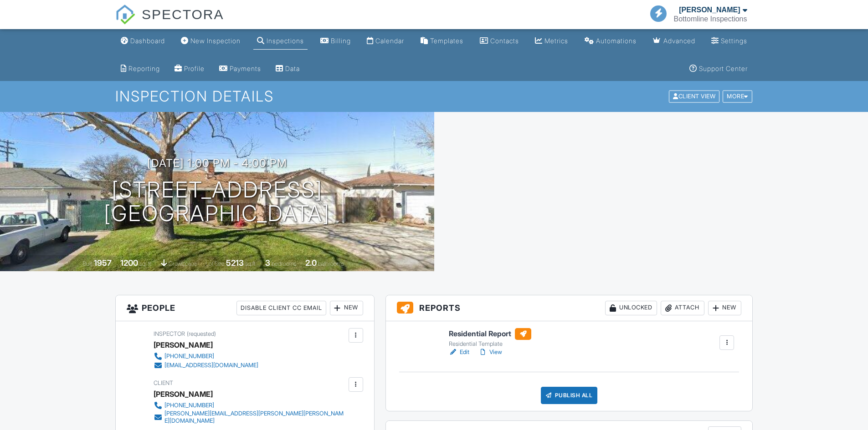  I want to click on div: Settings, so click(734, 40).